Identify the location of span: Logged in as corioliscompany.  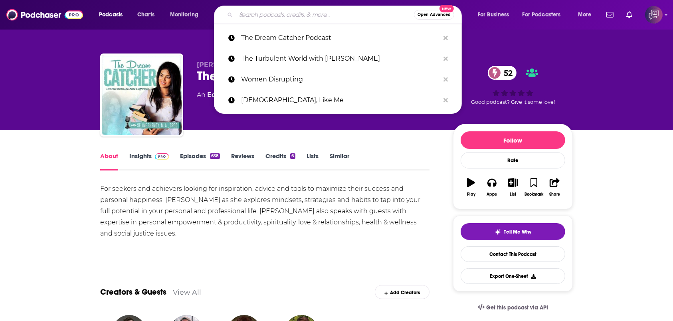
(654, 15).